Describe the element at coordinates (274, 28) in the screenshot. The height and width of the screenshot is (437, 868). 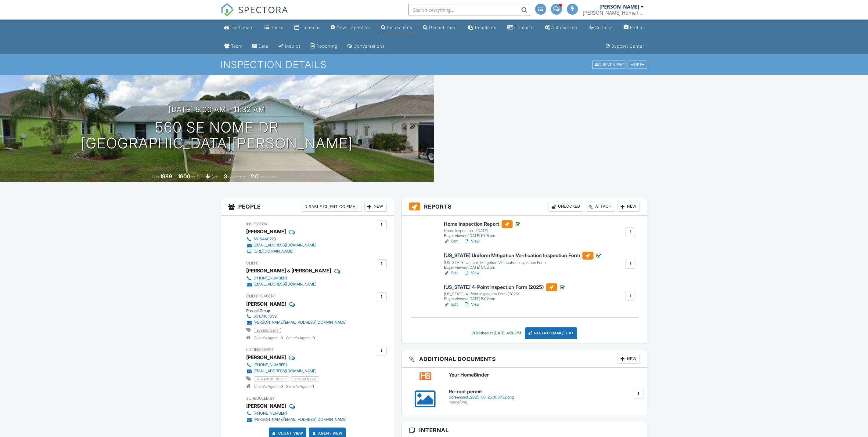
I see `a: Tasks` at that location.